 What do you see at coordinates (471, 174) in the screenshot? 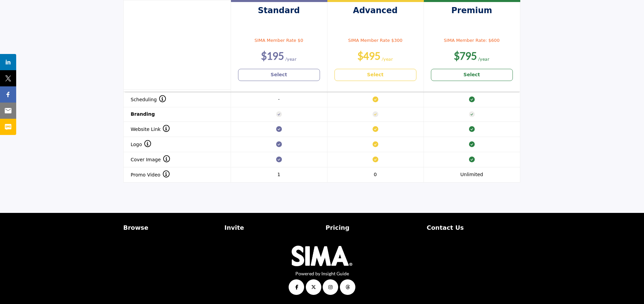
I see `span: Unlimited` at bounding box center [471, 174].